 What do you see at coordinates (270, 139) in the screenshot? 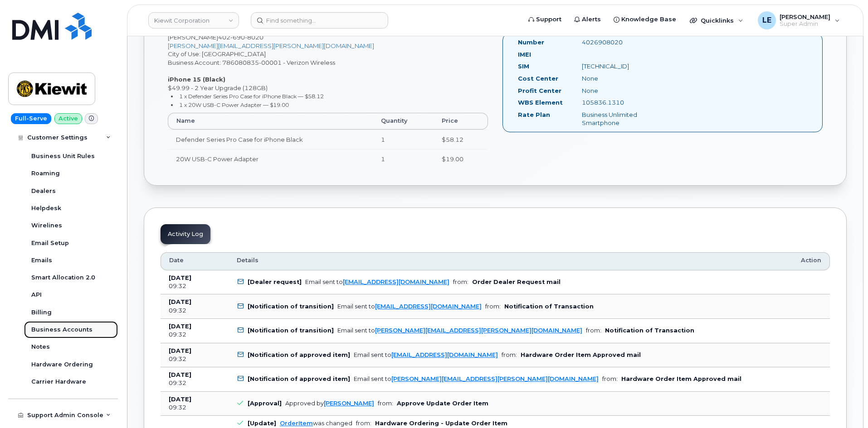
I see `td: Defender Series Pro Case for iPhone Black` at bounding box center [270, 139].